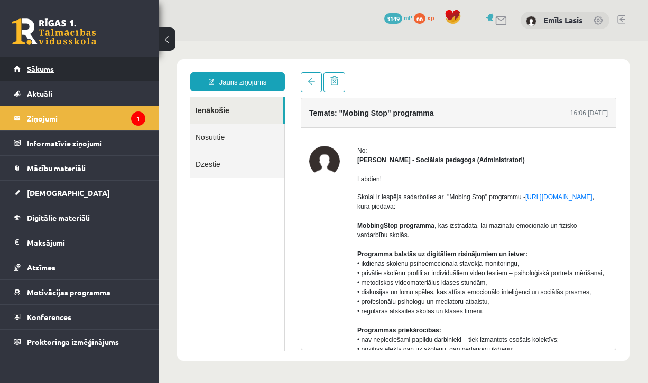 The image size is (648, 383). I want to click on span: Aktuāli, so click(40, 94).